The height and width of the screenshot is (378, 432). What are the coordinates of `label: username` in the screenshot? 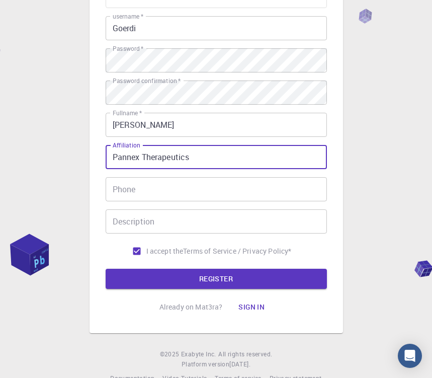 It's located at (128, 16).